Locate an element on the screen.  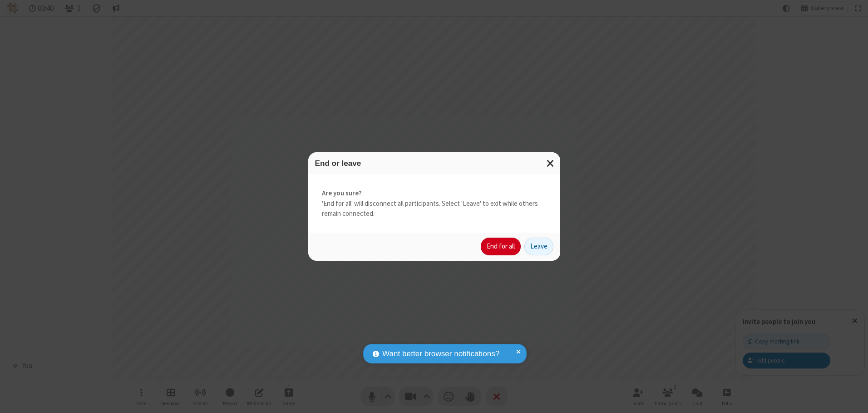
button: Leave is located at coordinates (539, 247).